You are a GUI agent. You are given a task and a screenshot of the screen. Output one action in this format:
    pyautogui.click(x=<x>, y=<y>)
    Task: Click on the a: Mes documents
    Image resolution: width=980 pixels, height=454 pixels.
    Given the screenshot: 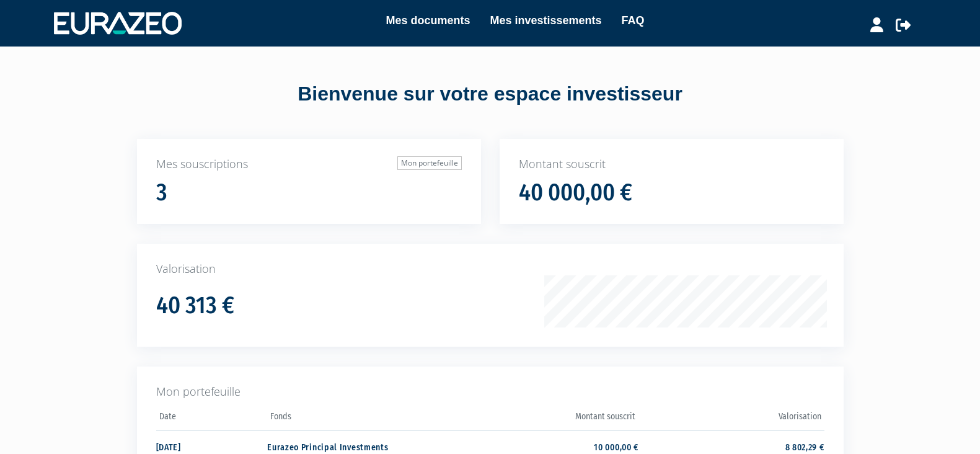 What is the action you would take?
    pyautogui.click(x=428, y=21)
    